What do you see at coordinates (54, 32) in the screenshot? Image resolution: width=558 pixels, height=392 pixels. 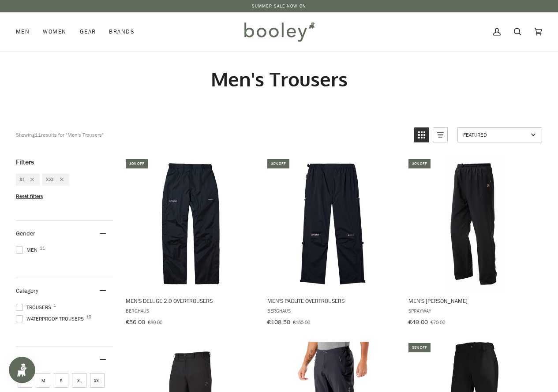 I see `span: Women` at bounding box center [54, 32].